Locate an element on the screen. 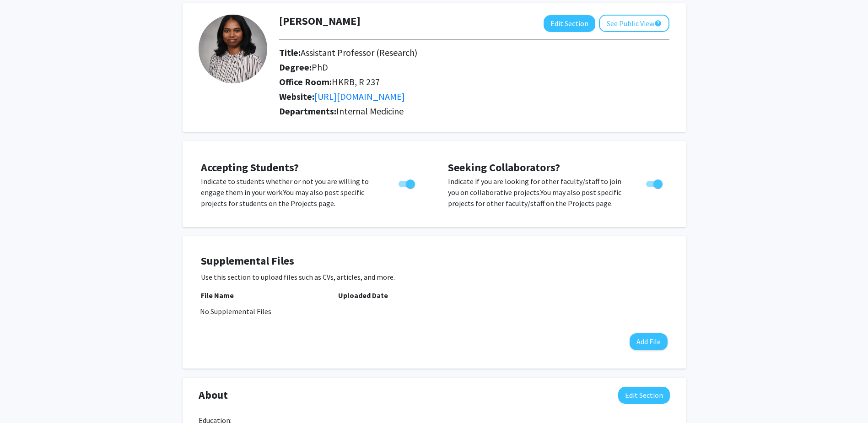  button: Add File is located at coordinates (648, 342).